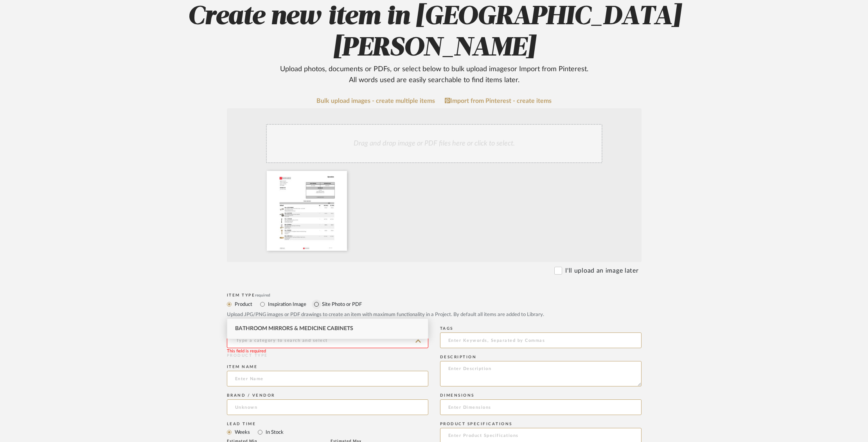 Image resolution: width=868 pixels, height=442 pixels. I want to click on div: Tags, so click(540, 328).